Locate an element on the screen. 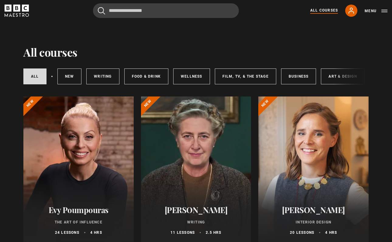  p: The Art of Influence is located at coordinates (78, 222).